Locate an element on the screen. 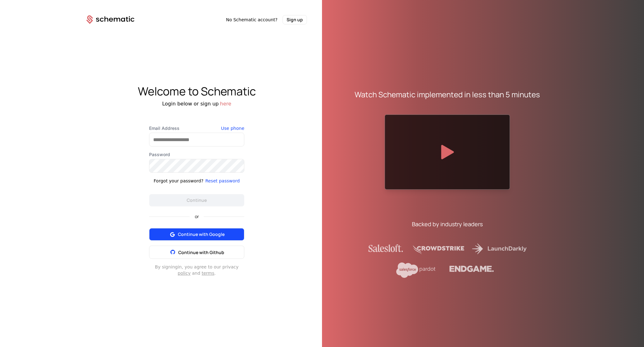 The height and width of the screenshot is (347, 644). div: Forgot your password? is located at coordinates (179, 181).